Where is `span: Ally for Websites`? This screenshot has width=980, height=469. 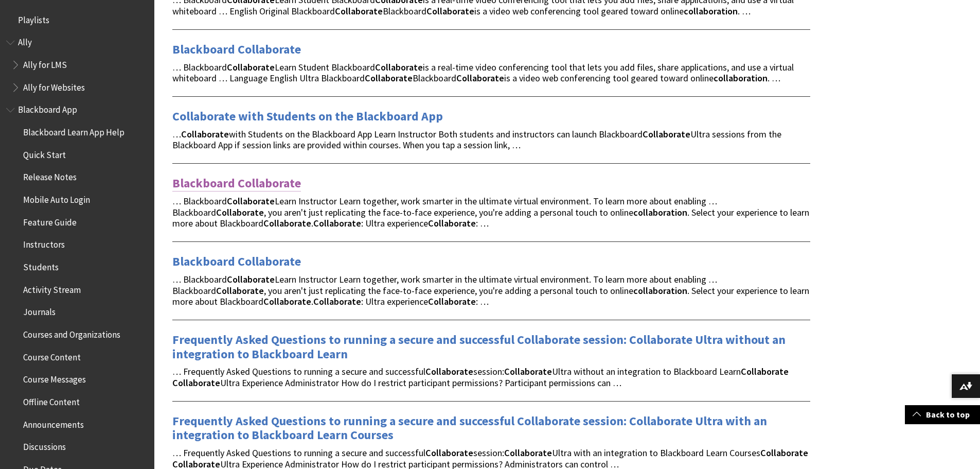 span: Ally for Websites is located at coordinates (54, 85).